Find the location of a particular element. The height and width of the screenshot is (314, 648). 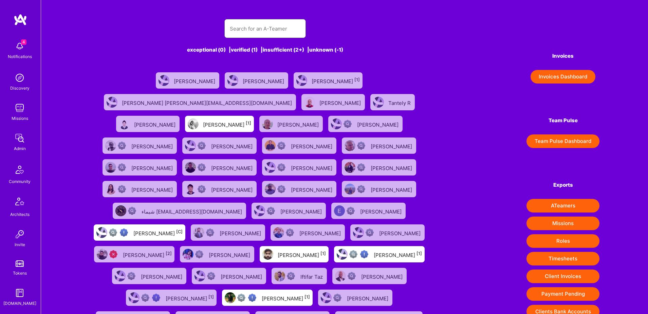

img: discovery is located at coordinates (20, 78).